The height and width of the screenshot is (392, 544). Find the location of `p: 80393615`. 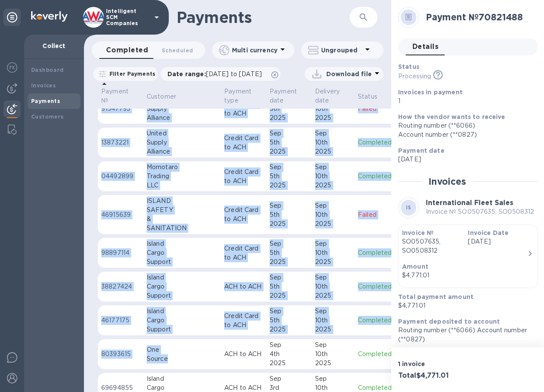

p: 80393615 is located at coordinates (121, 354).